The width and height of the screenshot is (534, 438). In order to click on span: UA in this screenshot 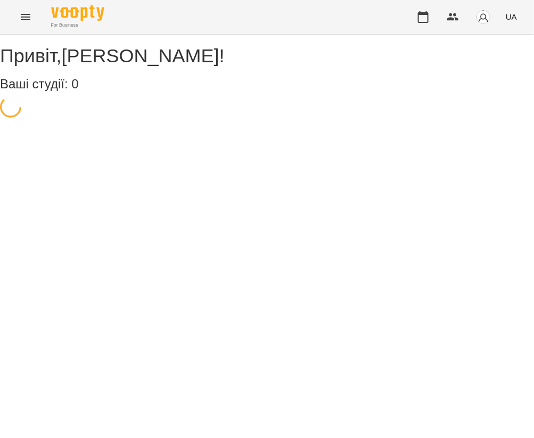, I will do `click(511, 17)`.